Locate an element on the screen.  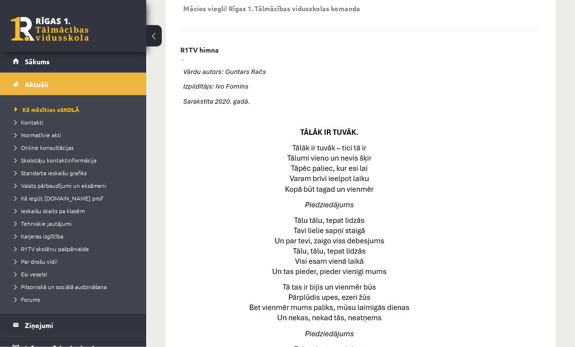
a: Valsts pārbaudījumi un eksāmeni is located at coordinates (76, 186).